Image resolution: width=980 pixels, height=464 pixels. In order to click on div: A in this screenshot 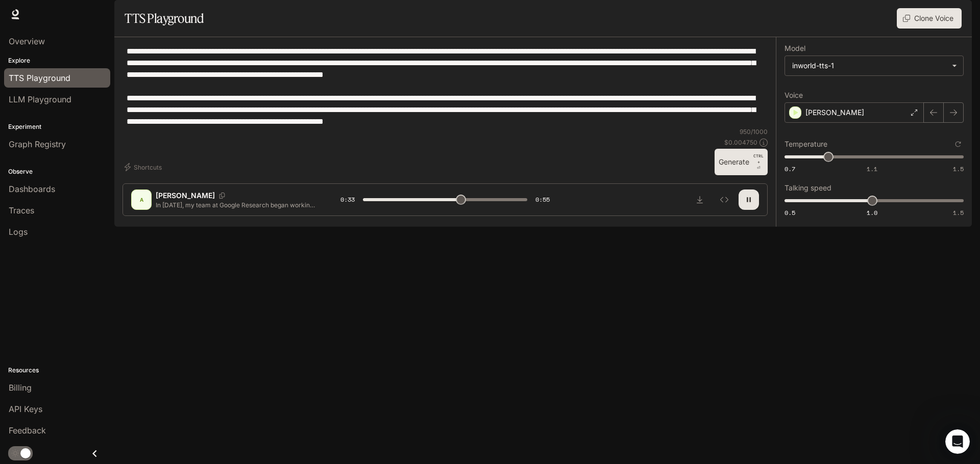, I will do `click(142, 200)`.